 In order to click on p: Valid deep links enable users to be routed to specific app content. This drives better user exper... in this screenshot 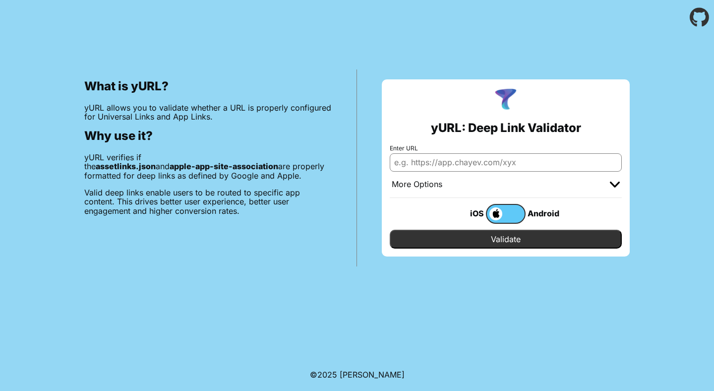, I will do `click(208, 201)`.